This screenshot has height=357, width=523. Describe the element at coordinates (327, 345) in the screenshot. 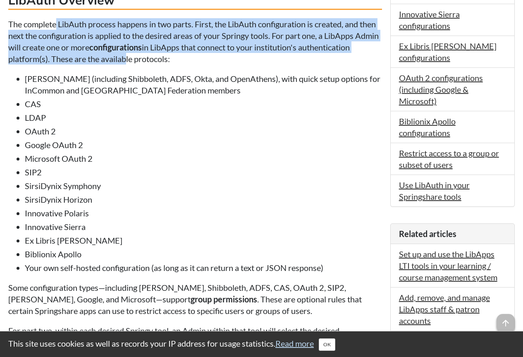

I see `button: Close` at that location.